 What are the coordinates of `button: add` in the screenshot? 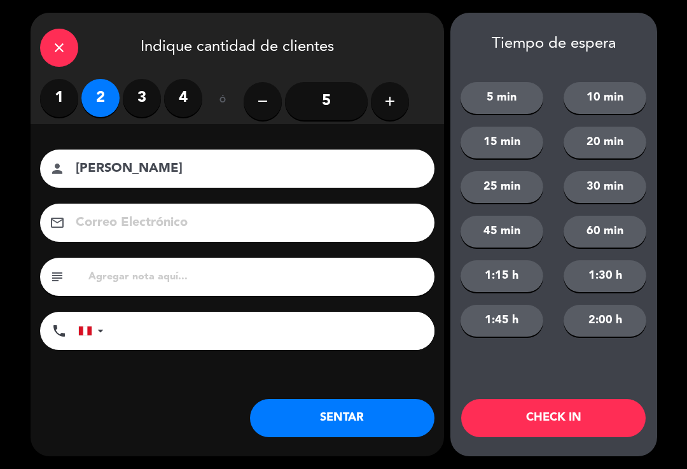 It's located at (390, 101).